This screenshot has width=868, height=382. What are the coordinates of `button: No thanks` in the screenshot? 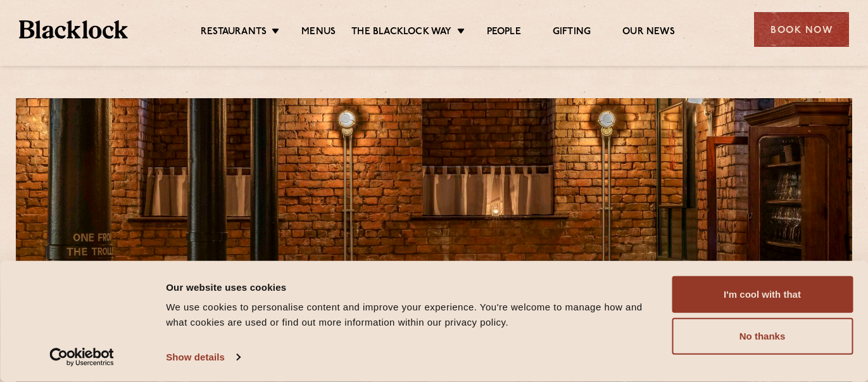 It's located at (762, 336).